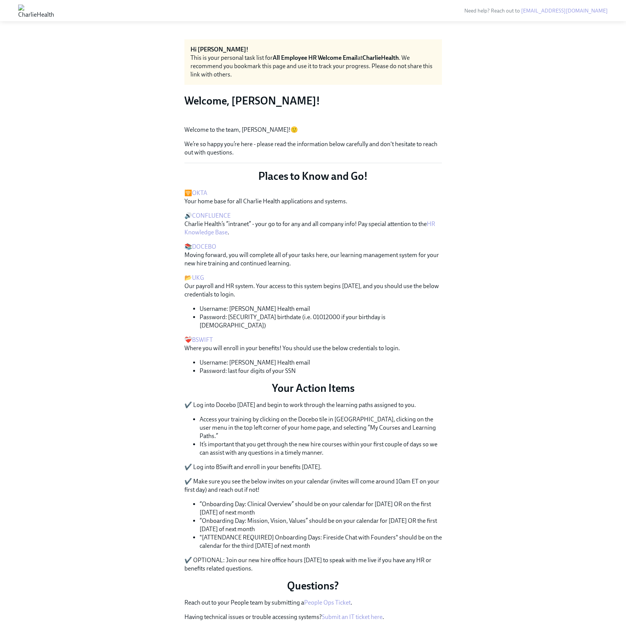 The height and width of the screenshot is (622, 626). What do you see at coordinates (204, 246) in the screenshot?
I see `a: DOCEBO` at bounding box center [204, 246].